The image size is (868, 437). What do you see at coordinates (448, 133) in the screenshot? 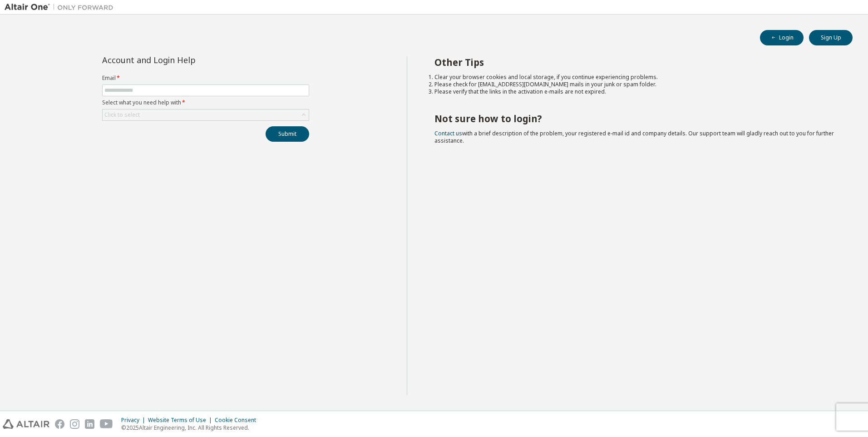
I see `a: Contact us` at bounding box center [448, 133].